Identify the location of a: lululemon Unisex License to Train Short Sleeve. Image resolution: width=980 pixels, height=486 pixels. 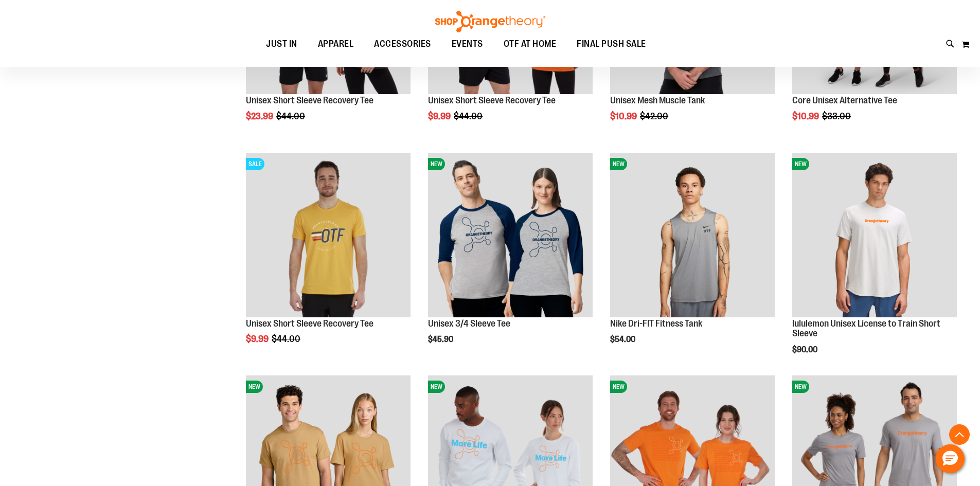
(866, 328).